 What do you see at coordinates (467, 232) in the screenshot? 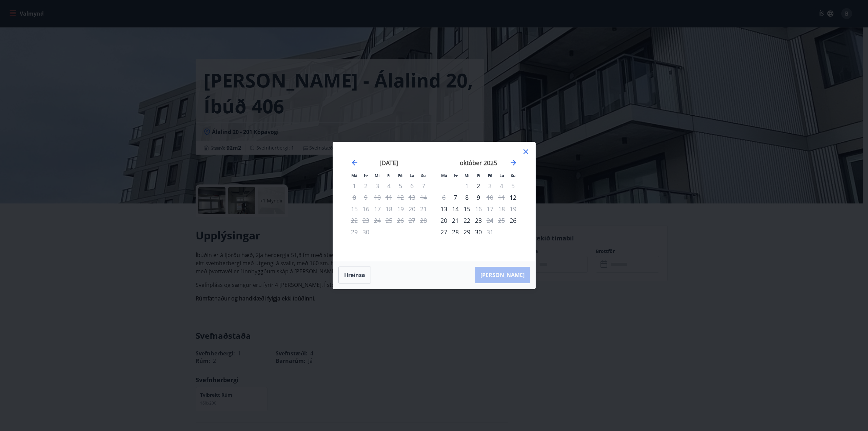
I see `td: miðvikudagur, 29. október 2025` at bounding box center [467, 232].